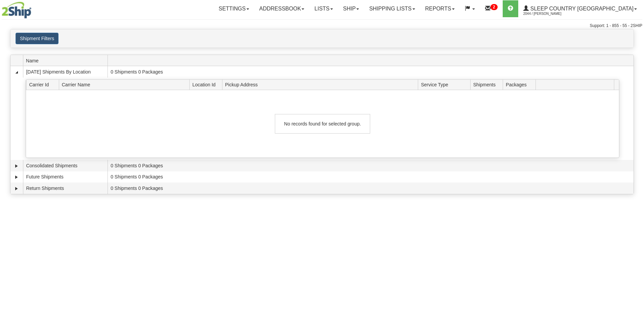 The height and width of the screenshot is (310, 644). I want to click on a: Ship, so click(351, 8).